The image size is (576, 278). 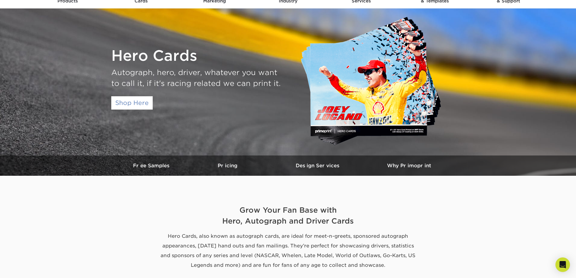 I want to click on img: Custom Hero Cards, so click(x=375, y=82).